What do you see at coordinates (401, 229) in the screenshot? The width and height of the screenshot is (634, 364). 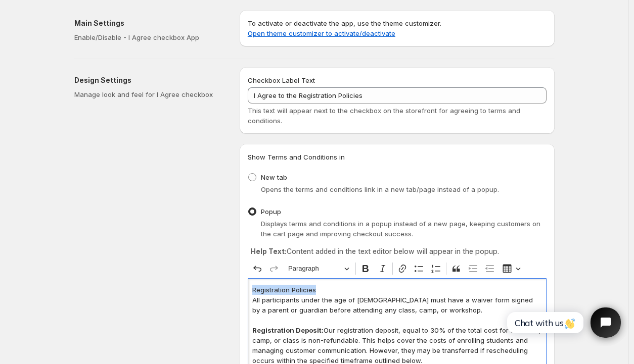 I see `span: Displays terms and conditions in a popup instead of a new page, keeping customers on the cart pag...` at bounding box center [401, 229].